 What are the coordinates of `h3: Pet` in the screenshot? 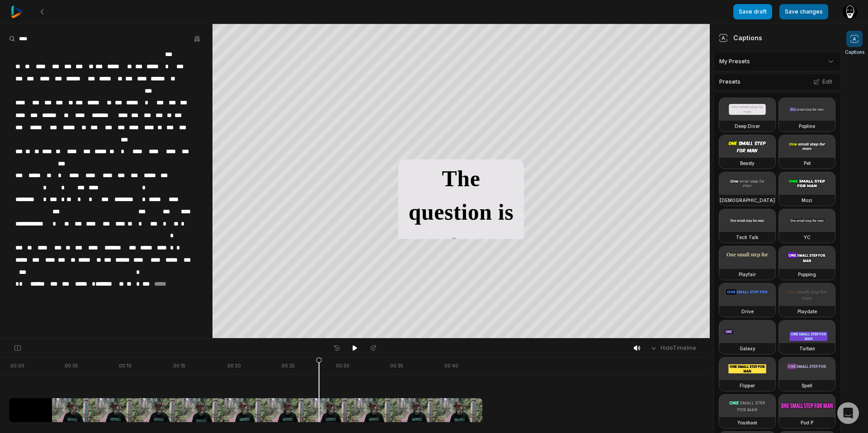 It's located at (807, 163).